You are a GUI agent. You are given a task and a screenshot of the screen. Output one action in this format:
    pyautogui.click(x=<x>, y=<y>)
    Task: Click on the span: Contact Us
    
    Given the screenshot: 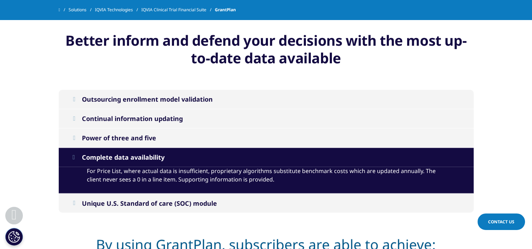 What is the action you would take?
    pyautogui.click(x=501, y=222)
    